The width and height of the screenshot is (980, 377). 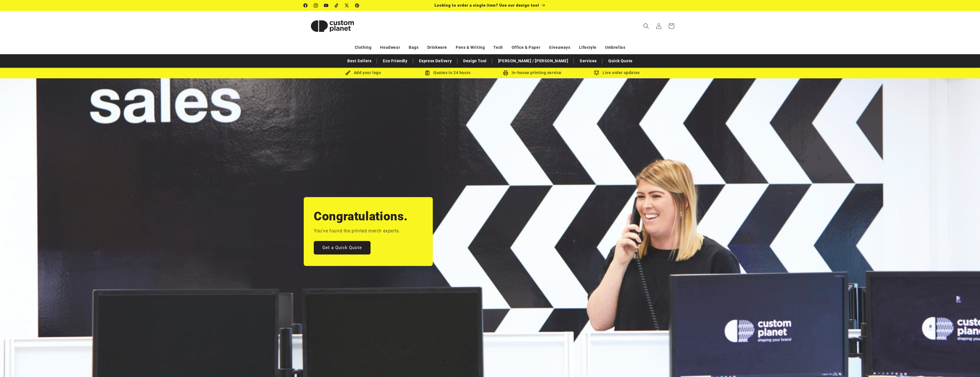 What do you see at coordinates (559, 47) in the screenshot?
I see `a: Giveaways` at bounding box center [559, 47].